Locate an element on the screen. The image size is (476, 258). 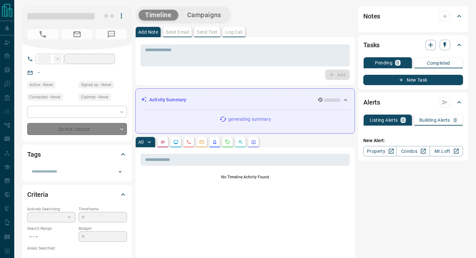
p: Areas Searched: is located at coordinates (77, 248).